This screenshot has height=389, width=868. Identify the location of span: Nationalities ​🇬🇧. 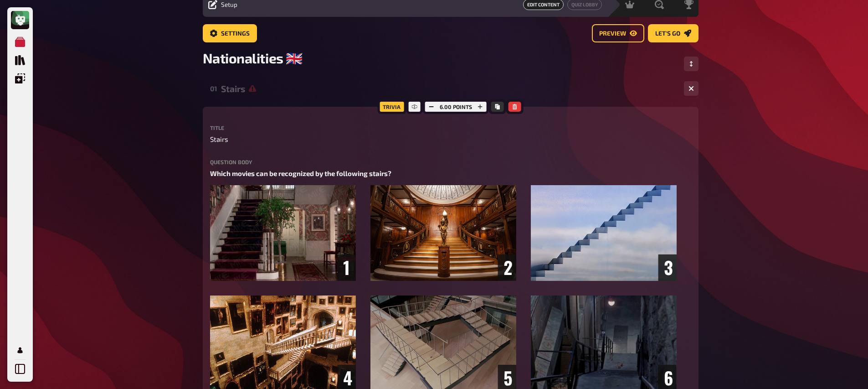
(252, 58).